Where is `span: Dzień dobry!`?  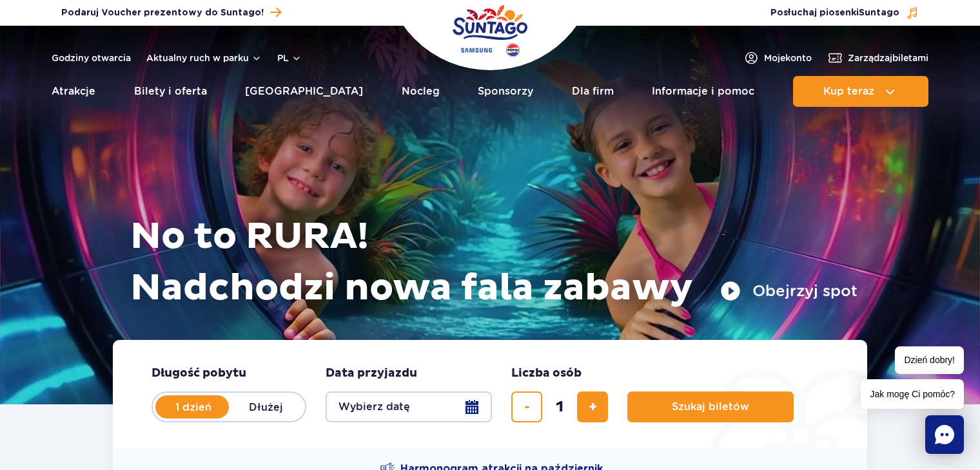
span: Dzień dobry! is located at coordinates (929, 360).